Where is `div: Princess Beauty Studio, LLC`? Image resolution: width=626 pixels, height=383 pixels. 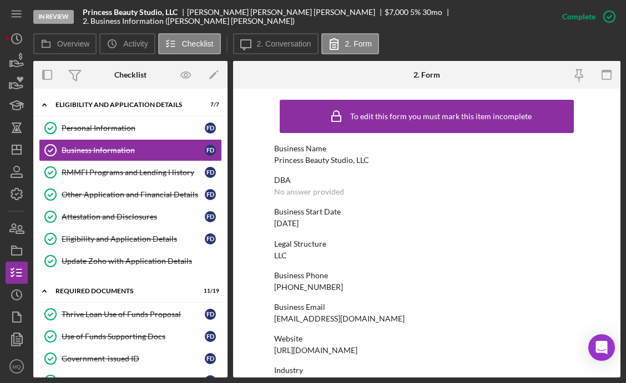 div: Princess Beauty Studio, LLC is located at coordinates (321, 160).